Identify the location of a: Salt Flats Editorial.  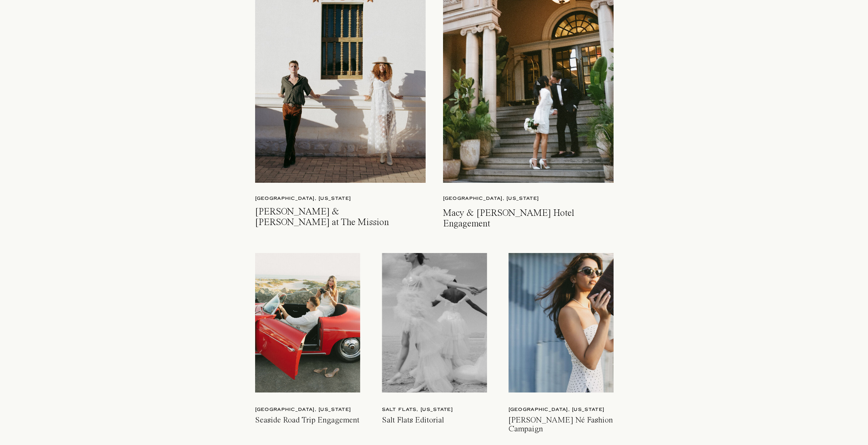
(435, 424).